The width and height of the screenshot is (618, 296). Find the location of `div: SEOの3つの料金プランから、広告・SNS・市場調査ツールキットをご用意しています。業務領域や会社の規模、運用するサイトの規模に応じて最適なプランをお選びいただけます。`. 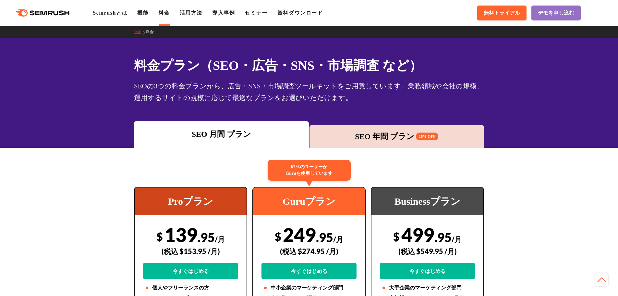

div: SEOの3つの料金プランから、広告・SNS・市場調査ツールキットをご用意しています。業務領域や会社の規模、運用するサイトの規模に応じて最適なプランをお選びいただけます。 is located at coordinates (309, 92).